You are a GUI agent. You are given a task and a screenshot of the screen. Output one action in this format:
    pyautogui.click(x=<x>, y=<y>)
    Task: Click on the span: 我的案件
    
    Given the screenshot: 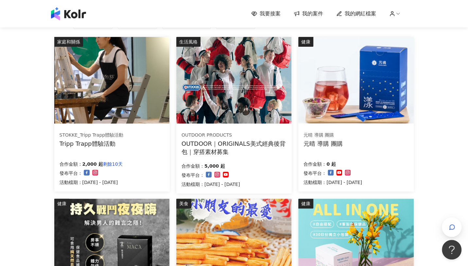 What is the action you would take?
    pyautogui.click(x=312, y=14)
    